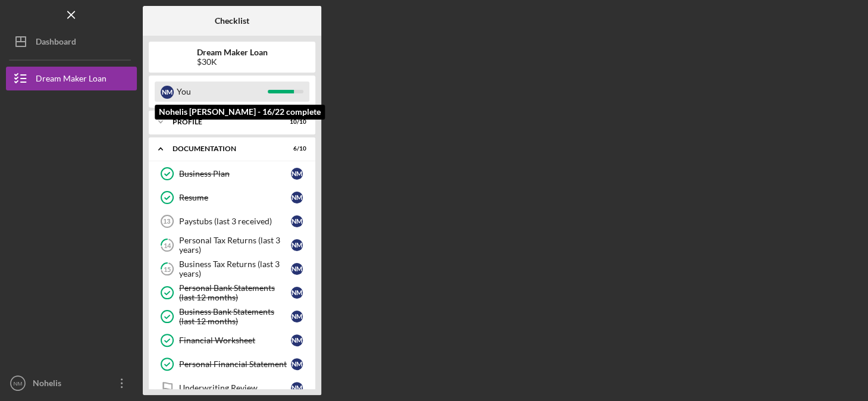 The height and width of the screenshot is (401, 868). I want to click on div: Dream Maker Loan, so click(70, 80).